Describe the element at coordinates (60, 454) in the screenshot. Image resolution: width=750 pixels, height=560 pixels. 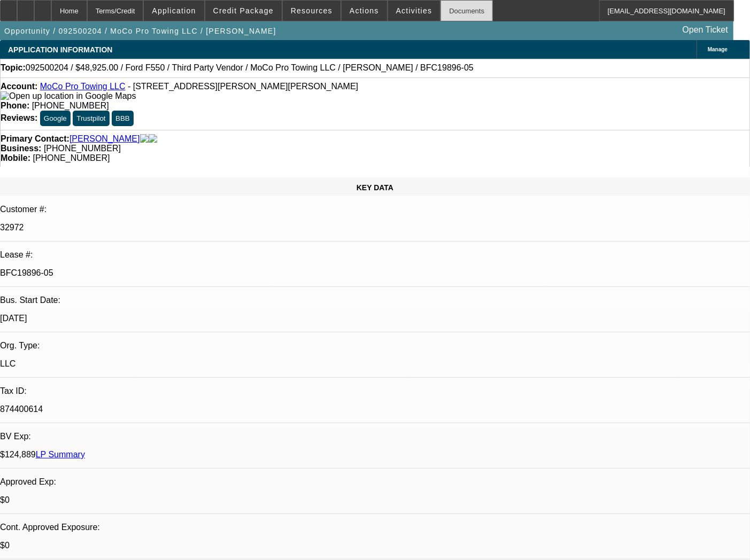
I see `a: LP Summary` at that location.